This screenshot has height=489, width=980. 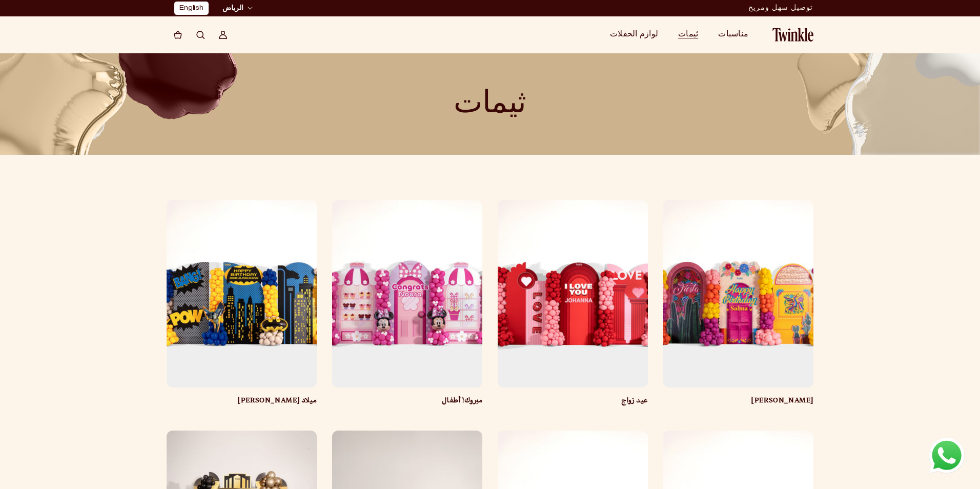 What do you see at coordinates (232, 8) in the screenshot?
I see `span: الرياض` at bounding box center [232, 8].